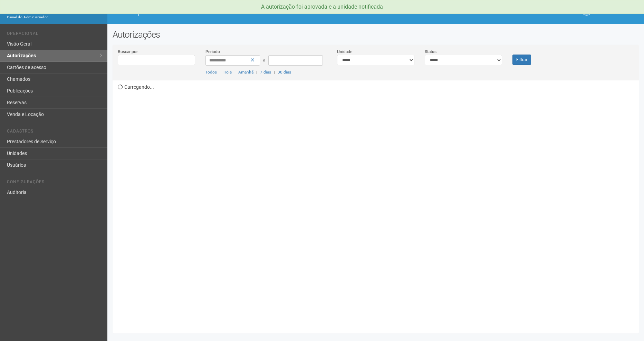 This screenshot has height=341, width=644. Describe the element at coordinates (431, 52) in the screenshot. I see `label: Status` at that location.